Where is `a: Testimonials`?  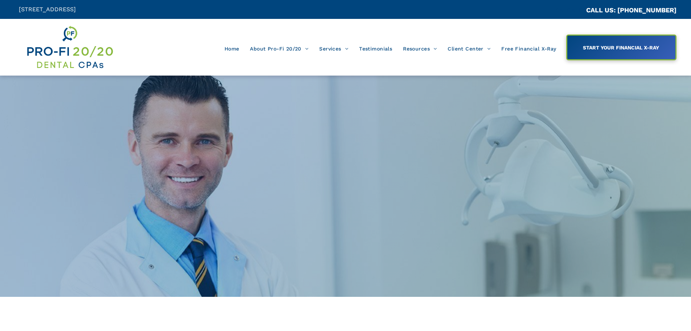 a: Testimonials is located at coordinates (376, 49).